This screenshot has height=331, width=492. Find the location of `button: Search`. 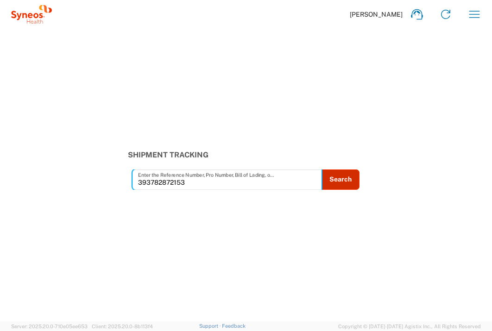

button: Search is located at coordinates (340, 180).